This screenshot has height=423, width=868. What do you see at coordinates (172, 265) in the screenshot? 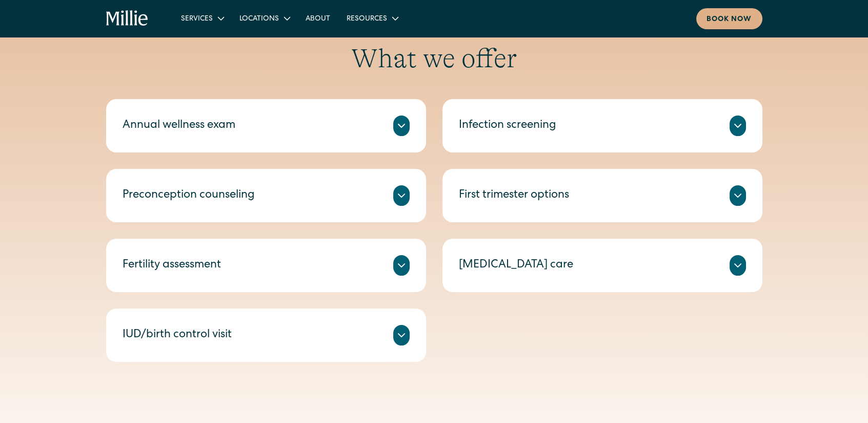
I see `div: Fertility assessment` at bounding box center [172, 265].